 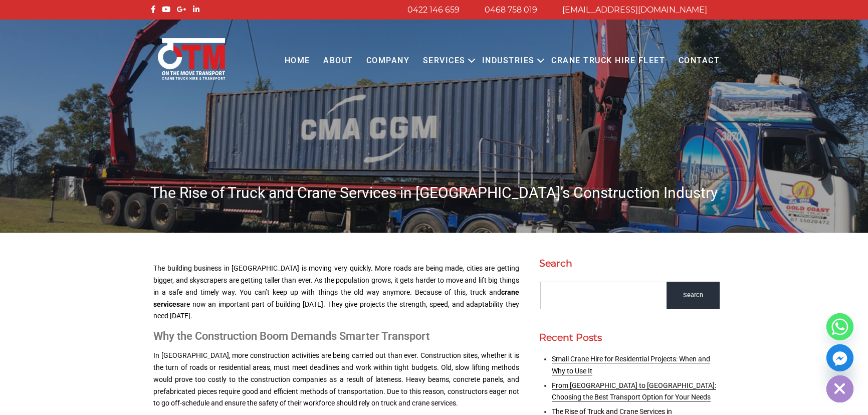 What do you see at coordinates (508, 60) in the screenshot?
I see `a: Industries` at bounding box center [508, 60].